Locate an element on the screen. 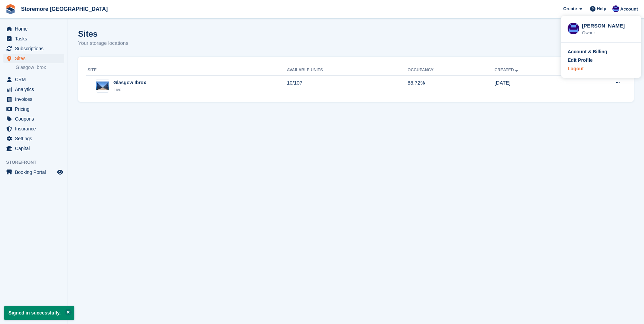 This screenshot has width=644, height=324. span: Pricing is located at coordinates (35, 109).